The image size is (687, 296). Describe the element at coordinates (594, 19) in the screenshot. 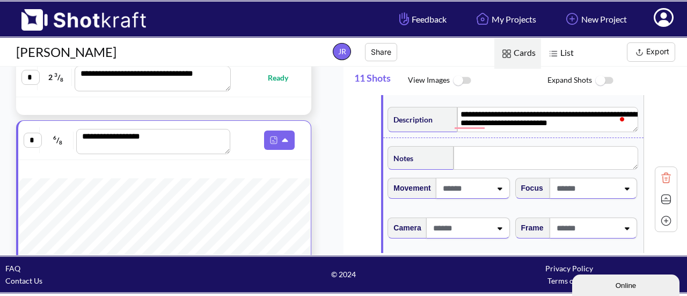

I see `a: New Project` at that location.